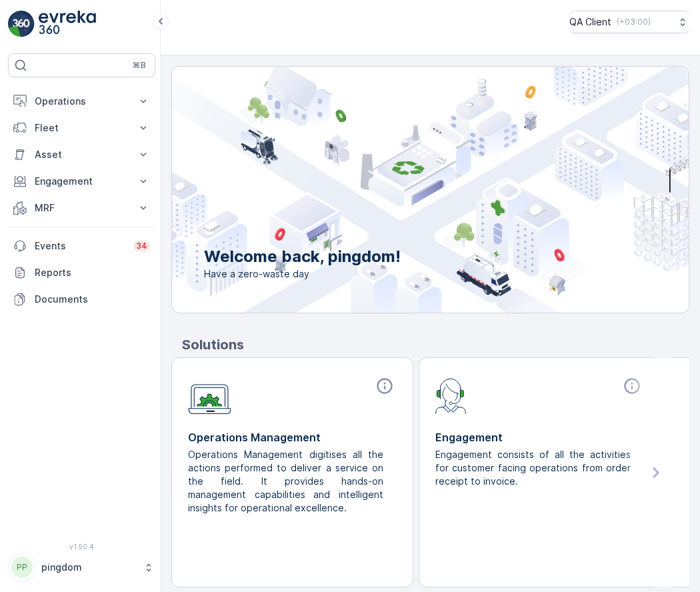  What do you see at coordinates (302, 274) in the screenshot?
I see `span: Have a zero-waste day` at bounding box center [302, 274].